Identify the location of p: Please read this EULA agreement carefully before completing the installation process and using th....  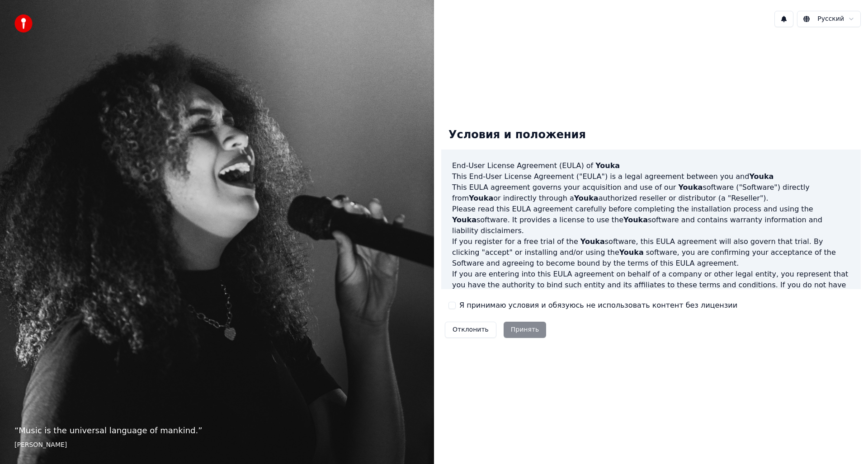
(651, 220).